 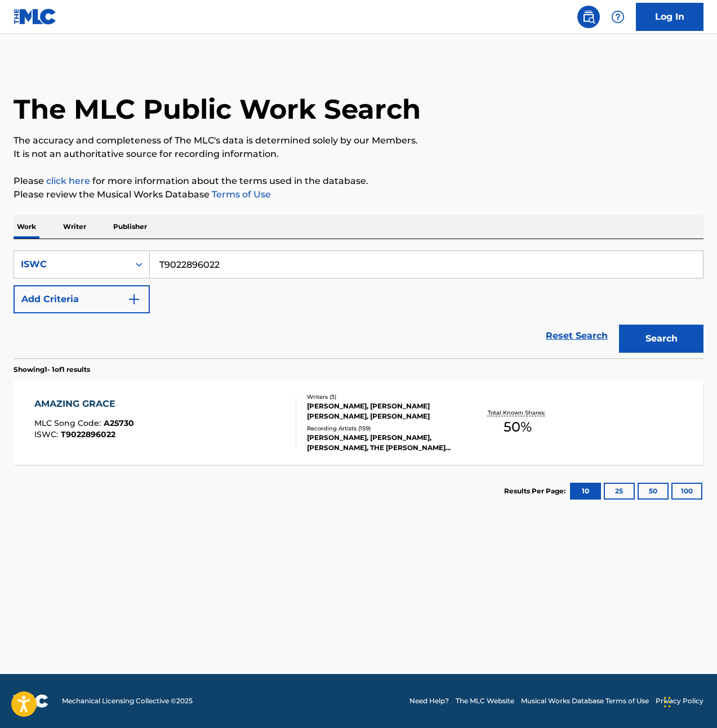 What do you see at coordinates (71, 265) in the screenshot?
I see `div: ISWC` at bounding box center [71, 265].